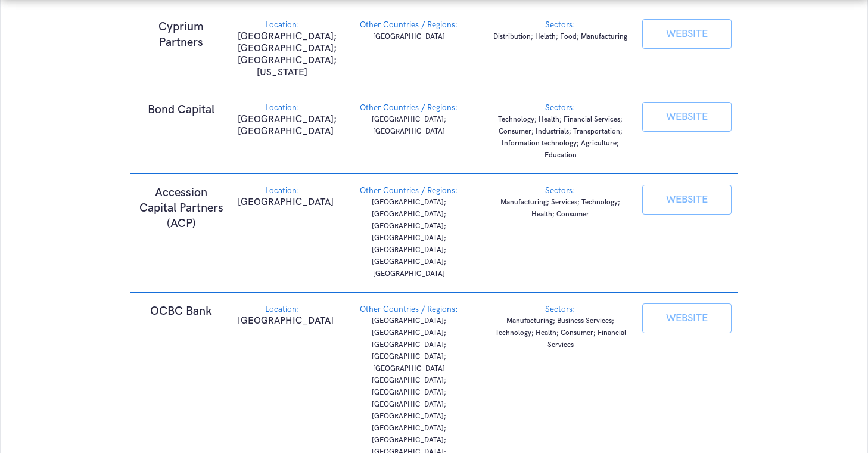 This screenshot has height=453, width=868. I want to click on h1: Cyprium Partners, so click(181, 35).